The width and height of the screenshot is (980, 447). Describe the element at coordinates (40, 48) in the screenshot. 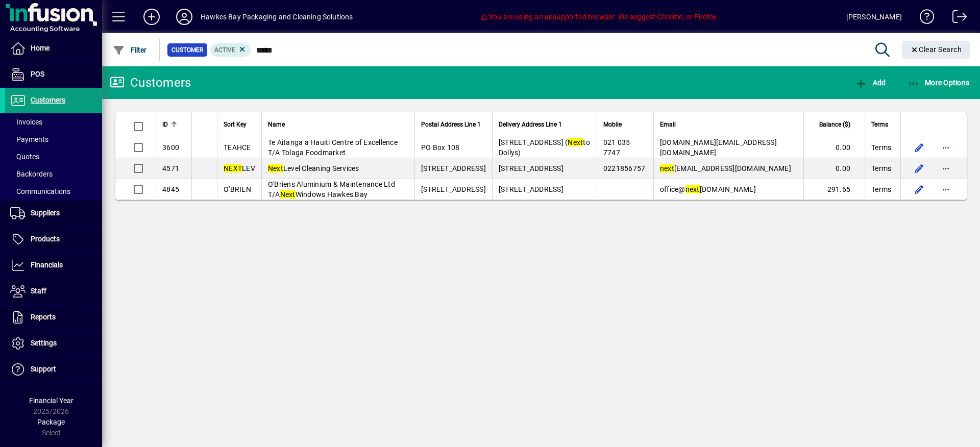

I see `span: Home` at that location.